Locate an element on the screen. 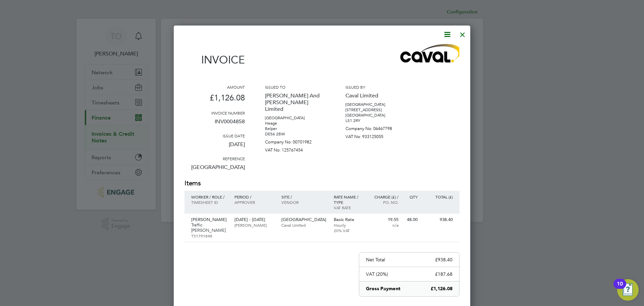 This screenshot has width=644, height=306. p: Worker / Role / is located at coordinates (209, 197).